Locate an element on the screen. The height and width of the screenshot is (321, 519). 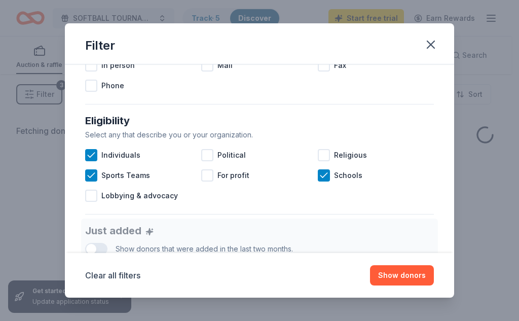
span: In person is located at coordinates (118, 65).